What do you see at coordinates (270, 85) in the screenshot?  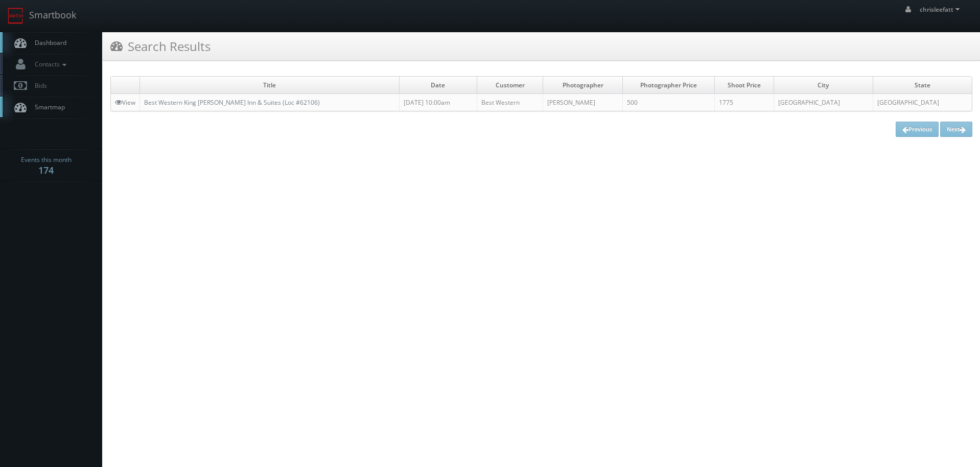 I see `td: Title` at bounding box center [270, 85].